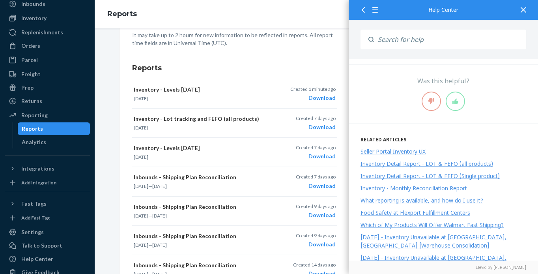 This screenshot has width=538, height=274. Describe the element at coordinates (416, 212) in the screenshot. I see `div: Food Safety at Flexport Fulfillment Centers` at that location.